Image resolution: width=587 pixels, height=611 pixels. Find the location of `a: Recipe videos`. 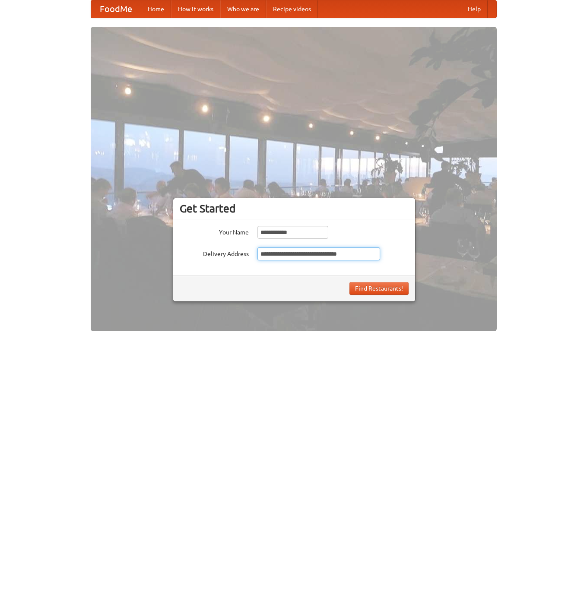

a: Recipe videos is located at coordinates (292, 9).